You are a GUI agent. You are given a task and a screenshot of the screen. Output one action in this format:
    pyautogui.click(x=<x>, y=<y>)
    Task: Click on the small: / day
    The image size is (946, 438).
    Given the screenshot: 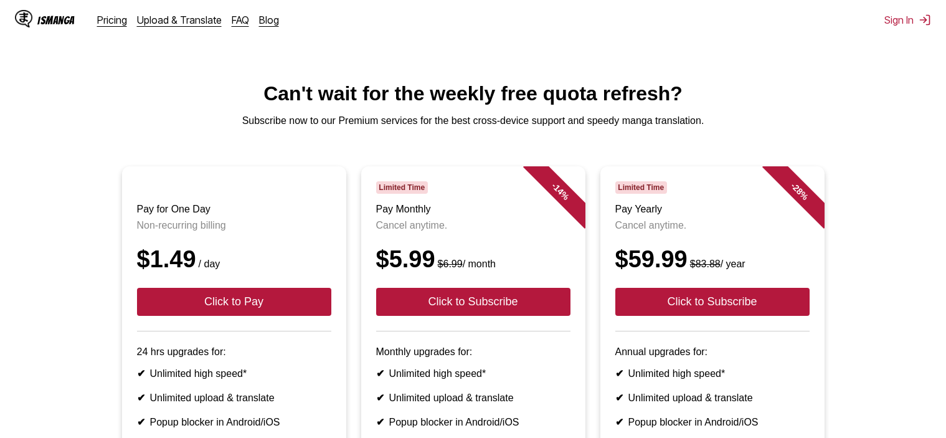 What is the action you would take?
    pyautogui.click(x=208, y=264)
    